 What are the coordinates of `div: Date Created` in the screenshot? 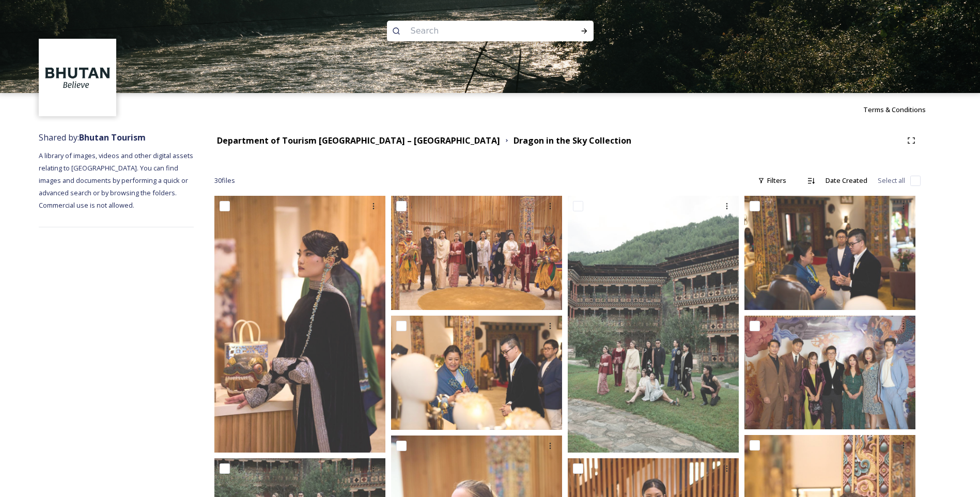 It's located at (846, 180).